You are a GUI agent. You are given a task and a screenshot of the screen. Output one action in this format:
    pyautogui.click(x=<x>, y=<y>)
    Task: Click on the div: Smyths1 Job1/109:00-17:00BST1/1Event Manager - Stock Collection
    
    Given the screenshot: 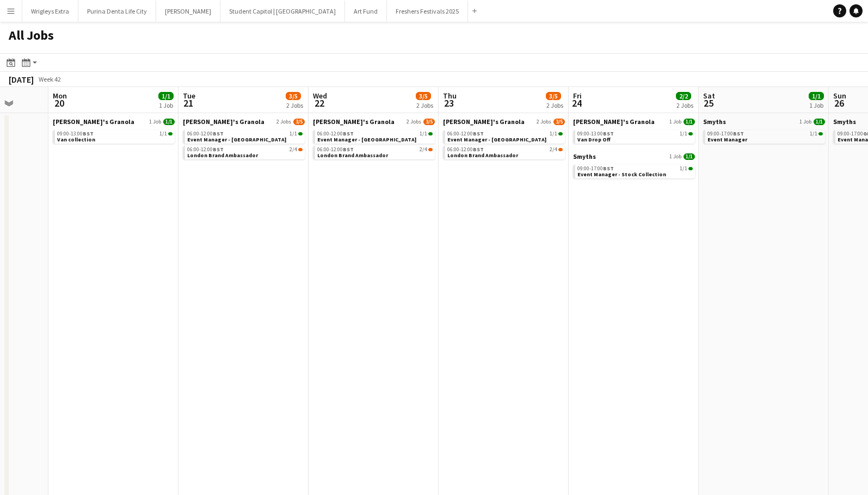 What is the action you would take?
    pyautogui.click(x=634, y=167)
    